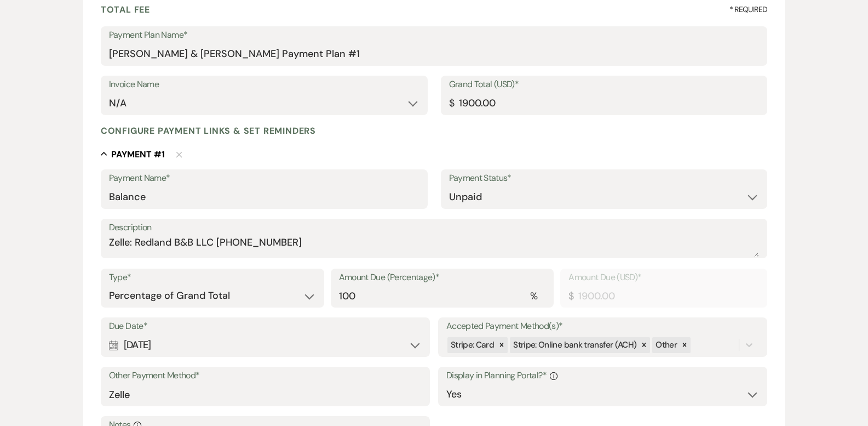 The height and width of the screenshot is (426, 868). Describe the element at coordinates (604, 178) in the screenshot. I see `label: Payment Status*` at that location.